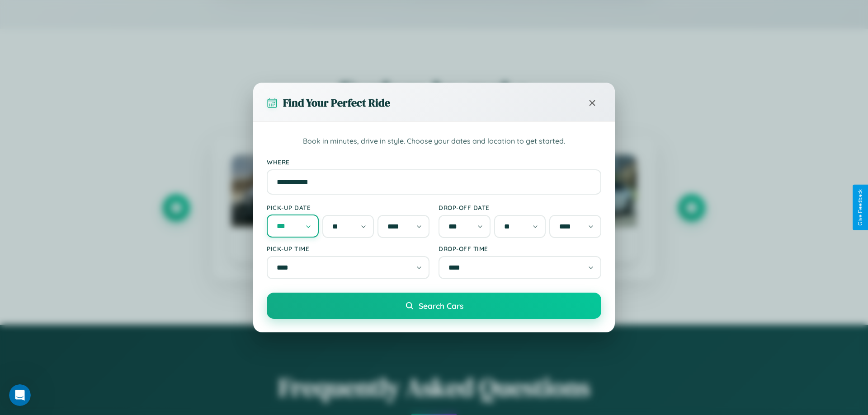  Describe the element at coordinates (520, 249) in the screenshot. I see `label: Drop-off Time` at that location.